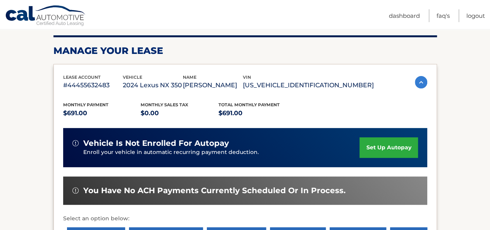 Image resolution: width=490 pixels, height=230 pixels. I want to click on a: FAQ's, so click(443, 15).